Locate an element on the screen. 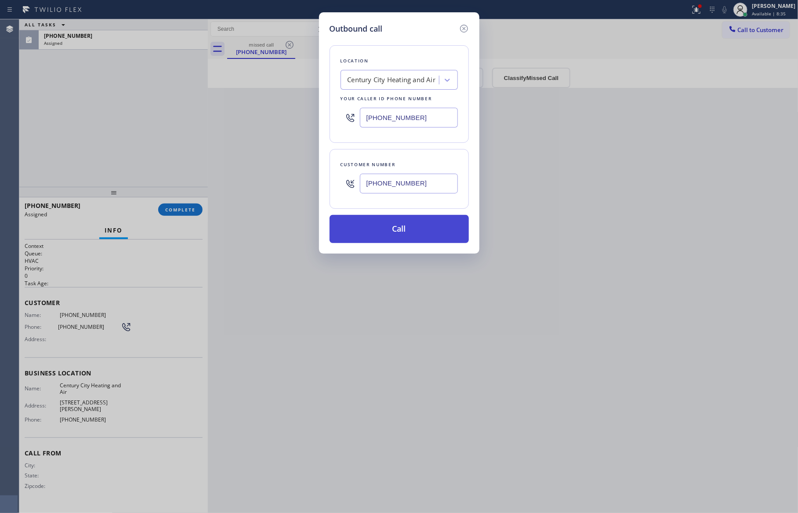 The width and height of the screenshot is (798, 513). div: Your caller id phone number is located at coordinates (399, 98).